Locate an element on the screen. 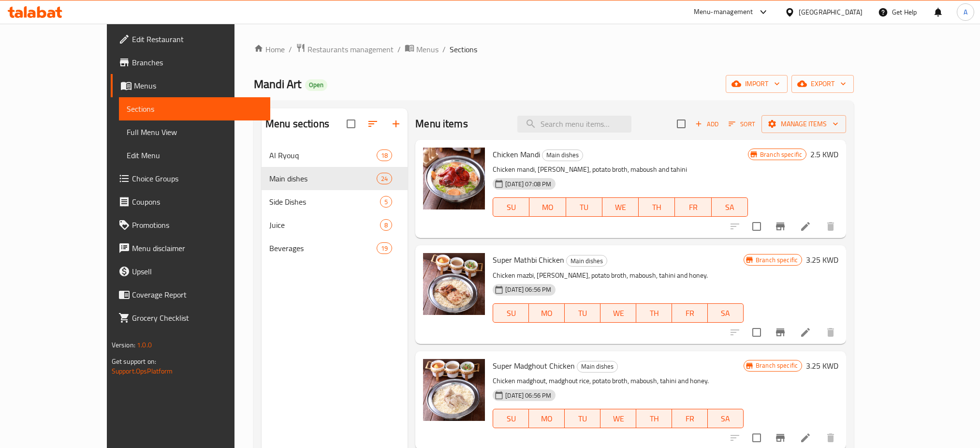  span: Edit Menu is located at coordinates (195, 155).